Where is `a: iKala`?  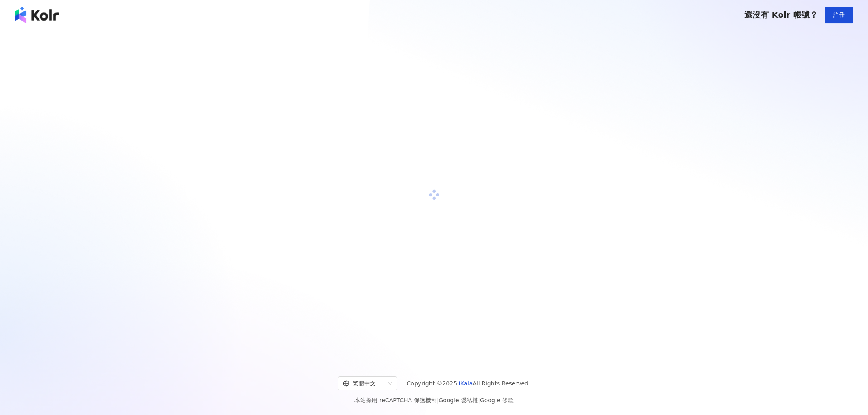 a: iKala is located at coordinates (466, 383).